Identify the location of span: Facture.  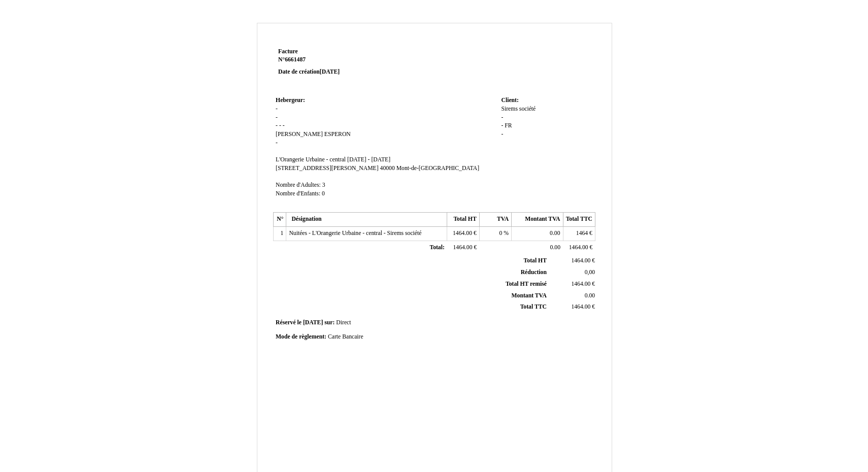
(288, 51).